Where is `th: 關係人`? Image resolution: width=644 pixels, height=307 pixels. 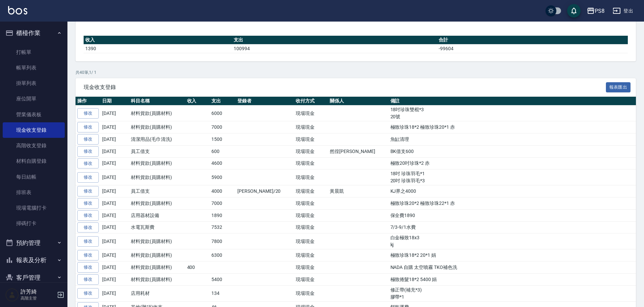 th: 關係人 is located at coordinates (358, 101).